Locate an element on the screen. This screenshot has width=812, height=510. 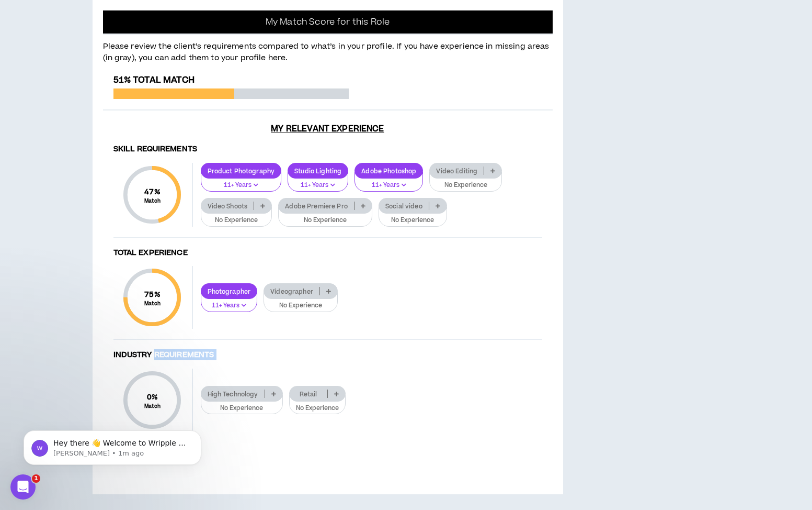
p: Social video is located at coordinates (404, 206).